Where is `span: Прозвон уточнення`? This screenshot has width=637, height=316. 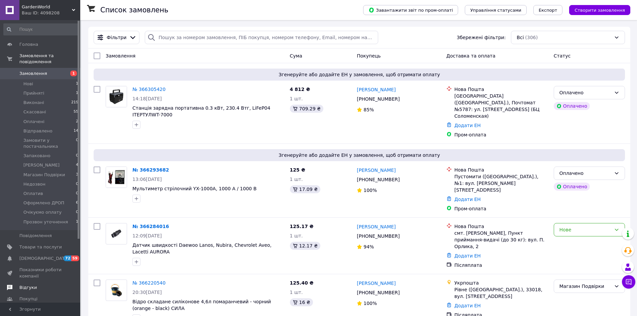
span: Прозвон уточнення is located at coordinates (46, 222).